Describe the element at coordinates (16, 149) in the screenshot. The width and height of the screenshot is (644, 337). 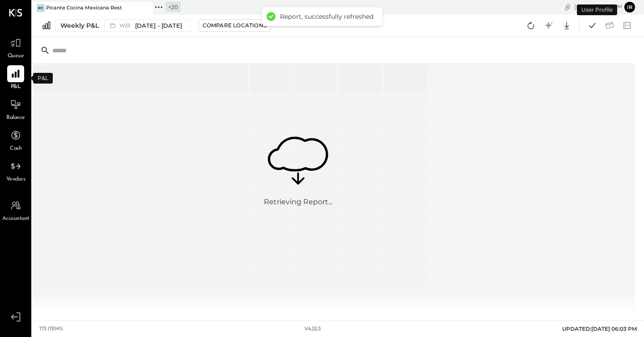
I see `span: Cash` at that location.